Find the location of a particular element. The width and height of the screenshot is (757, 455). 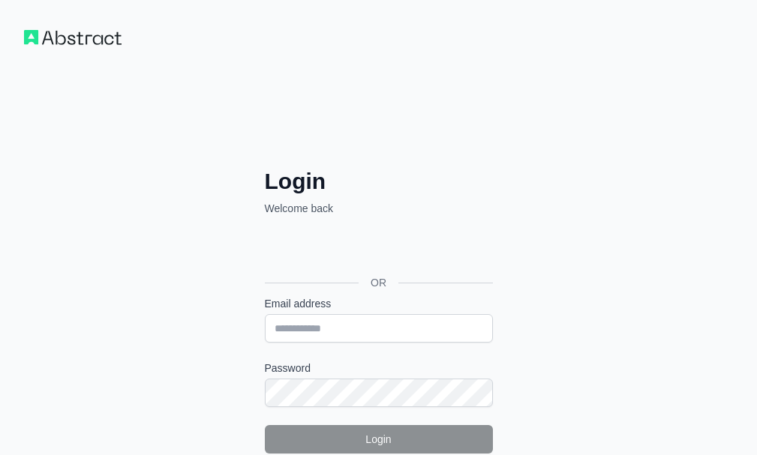

span: OR is located at coordinates (378, 283).